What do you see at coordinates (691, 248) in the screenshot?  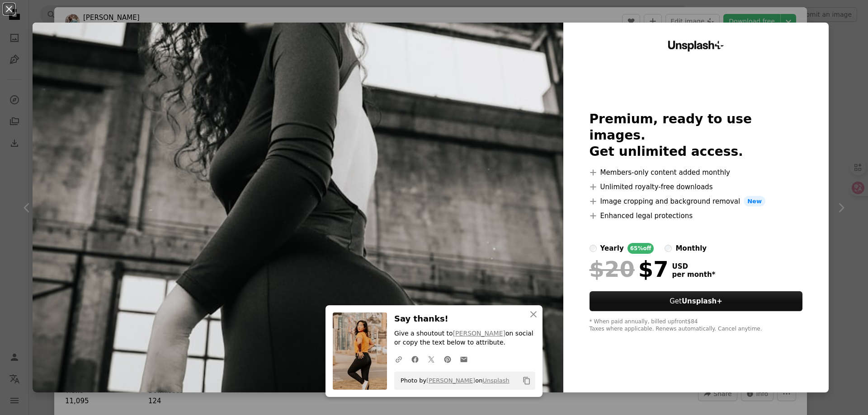 I see `div: monthly` at bounding box center [691, 248].